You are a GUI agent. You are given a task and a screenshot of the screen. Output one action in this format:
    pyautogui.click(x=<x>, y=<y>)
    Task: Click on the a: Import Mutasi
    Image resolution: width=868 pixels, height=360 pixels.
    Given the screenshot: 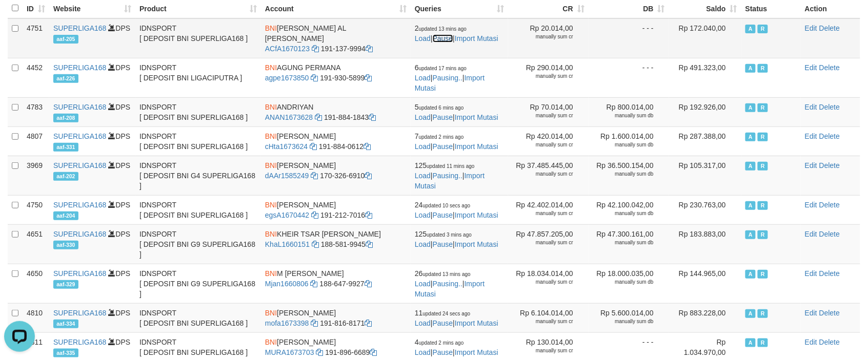 What is the action you would take?
    pyautogui.click(x=476, y=215)
    